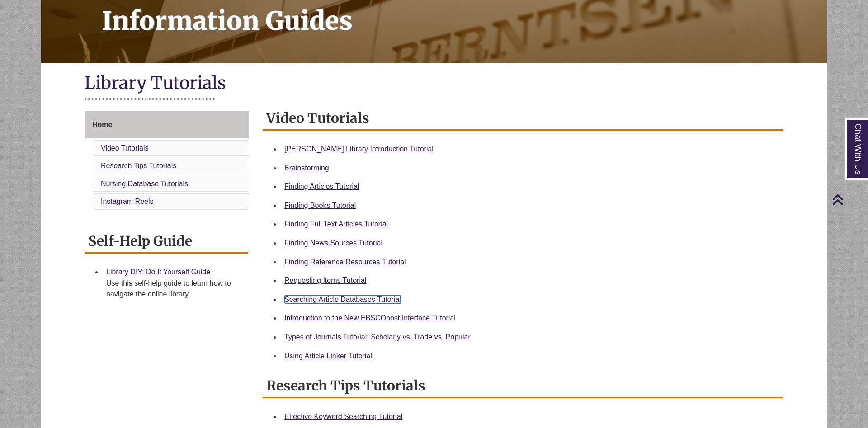 Image resolution: width=868 pixels, height=428 pixels. I want to click on h2: Research Tips Tutorials, so click(524, 386).